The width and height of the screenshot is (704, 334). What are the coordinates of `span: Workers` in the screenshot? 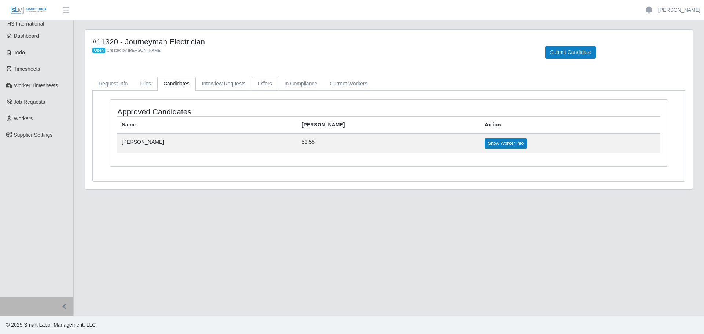 It's located at (23, 118).